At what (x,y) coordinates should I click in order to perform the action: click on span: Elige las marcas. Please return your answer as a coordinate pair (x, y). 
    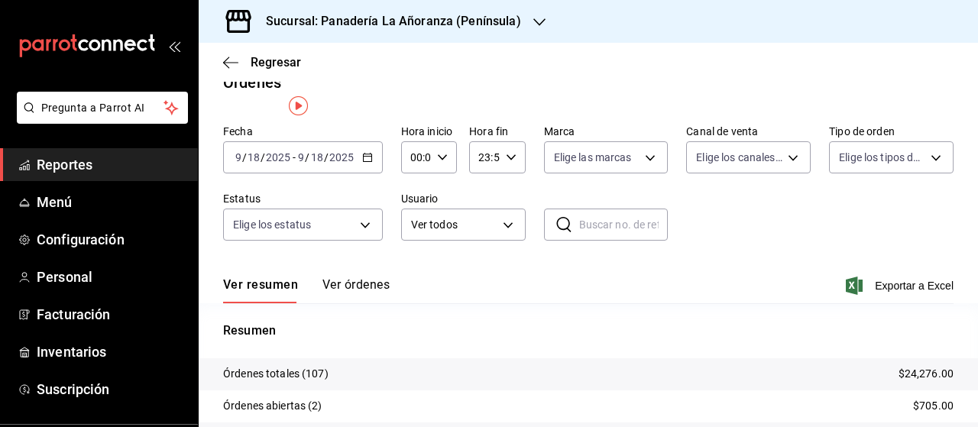
    Looking at the image, I should click on (593, 157).